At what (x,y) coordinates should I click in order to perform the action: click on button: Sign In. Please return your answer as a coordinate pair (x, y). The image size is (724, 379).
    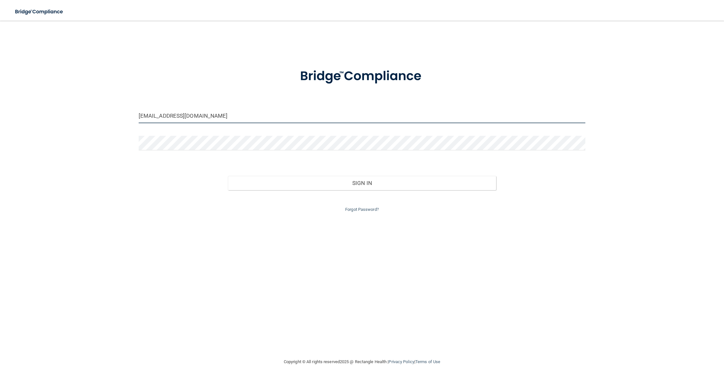
    Looking at the image, I should click on (362, 183).